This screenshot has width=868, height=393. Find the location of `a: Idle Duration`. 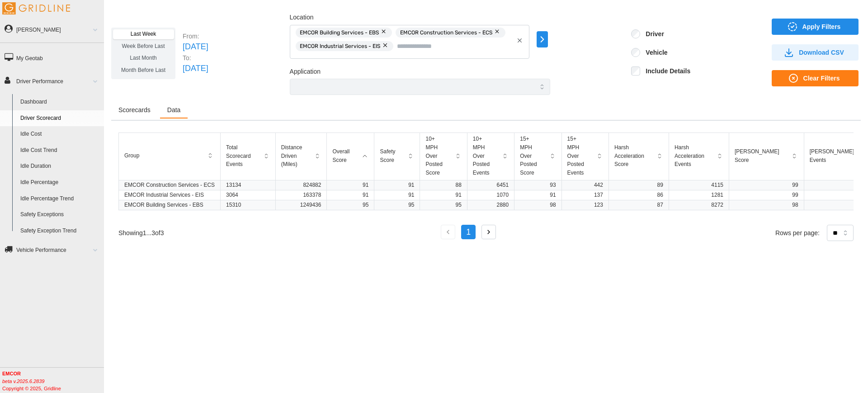

a: Idle Duration is located at coordinates (60, 166).